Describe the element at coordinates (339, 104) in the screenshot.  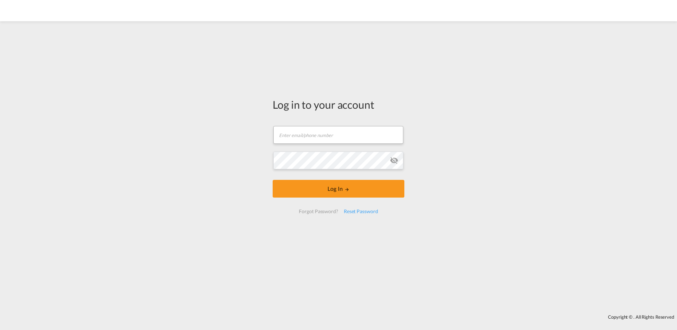
I see `div: Log in to your account` at that location.